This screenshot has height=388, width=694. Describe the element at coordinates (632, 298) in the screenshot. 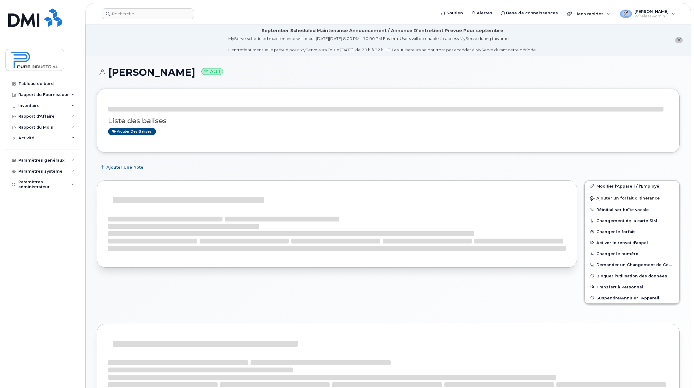

I see `button: Suspendre/Annuler l'Appareil` at that location.